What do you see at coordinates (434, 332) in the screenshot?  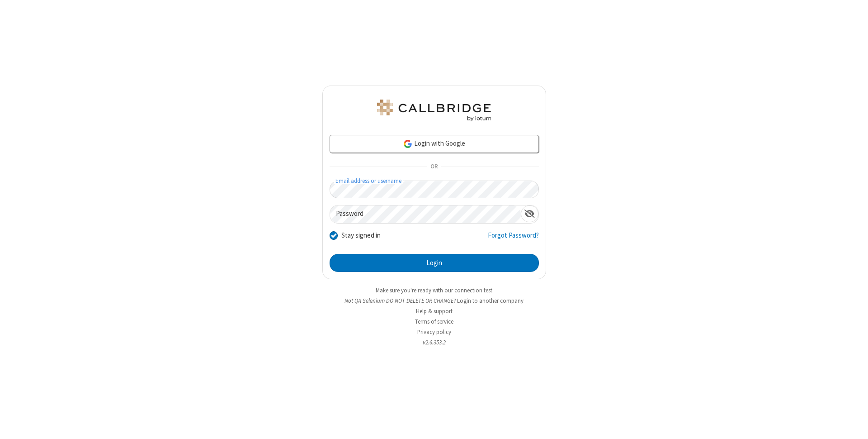 I see `a: Privacy policy` at bounding box center [434, 332].